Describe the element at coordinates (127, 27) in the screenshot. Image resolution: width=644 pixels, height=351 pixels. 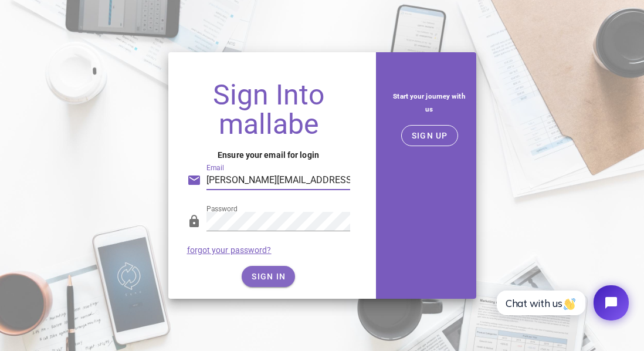
I see `button: Open chat widget` at that location.